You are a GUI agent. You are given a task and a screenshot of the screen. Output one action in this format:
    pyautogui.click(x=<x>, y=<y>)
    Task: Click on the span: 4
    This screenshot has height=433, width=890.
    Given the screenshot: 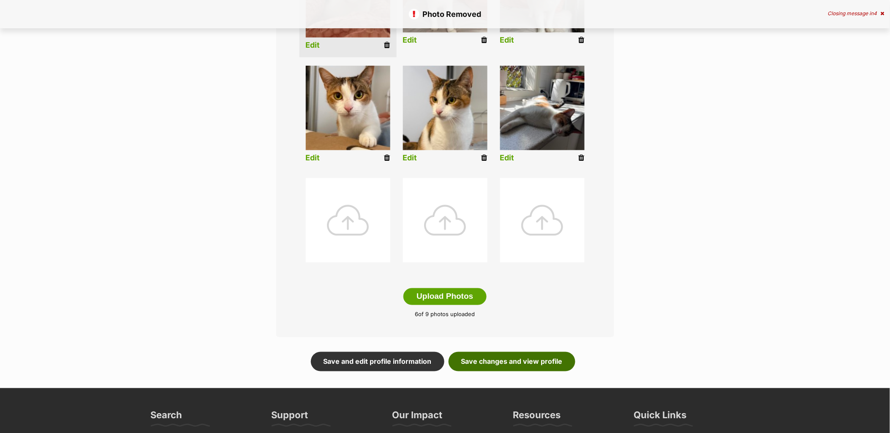 What is the action you would take?
    pyautogui.click(x=875, y=13)
    